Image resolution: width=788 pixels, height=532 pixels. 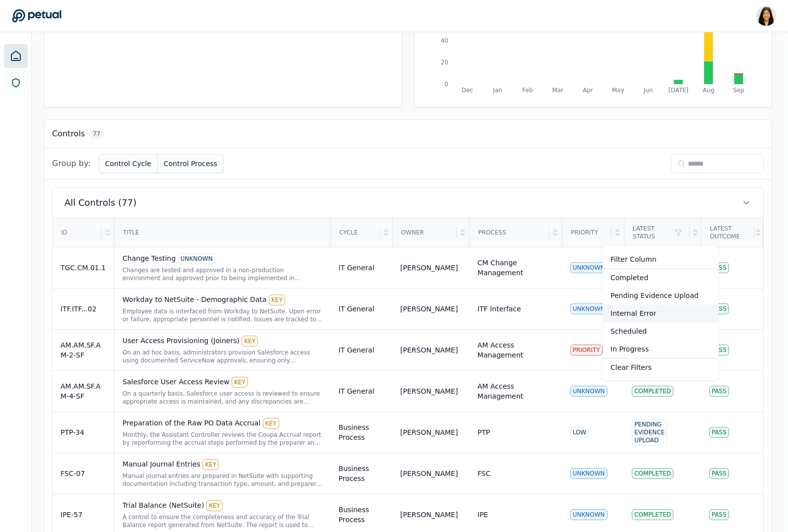 I want to click on div: Filter Column, so click(x=660, y=259).